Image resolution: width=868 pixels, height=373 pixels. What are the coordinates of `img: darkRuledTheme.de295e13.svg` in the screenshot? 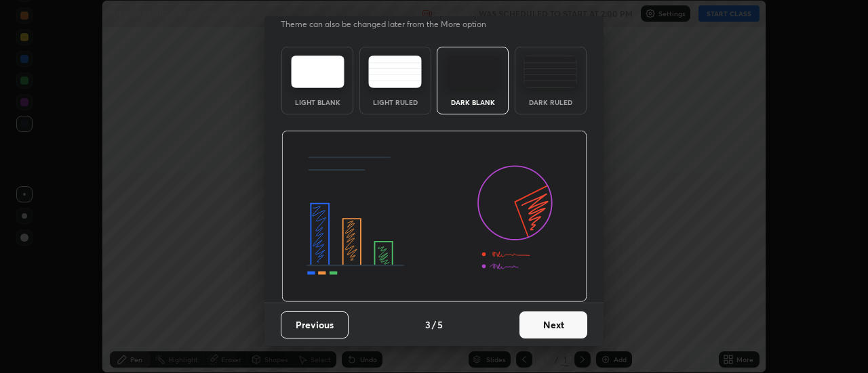 It's located at (550, 72).